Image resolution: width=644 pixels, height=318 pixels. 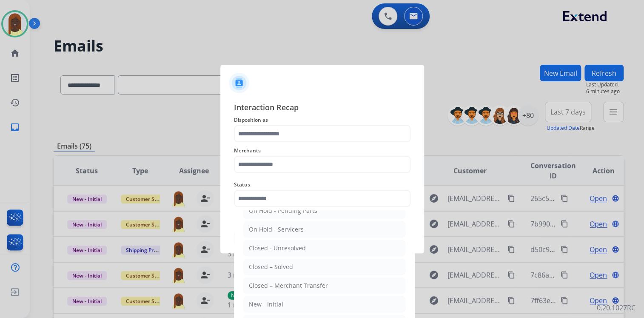 I want to click on p: 0.20.1027RC, so click(x=616, y=308).